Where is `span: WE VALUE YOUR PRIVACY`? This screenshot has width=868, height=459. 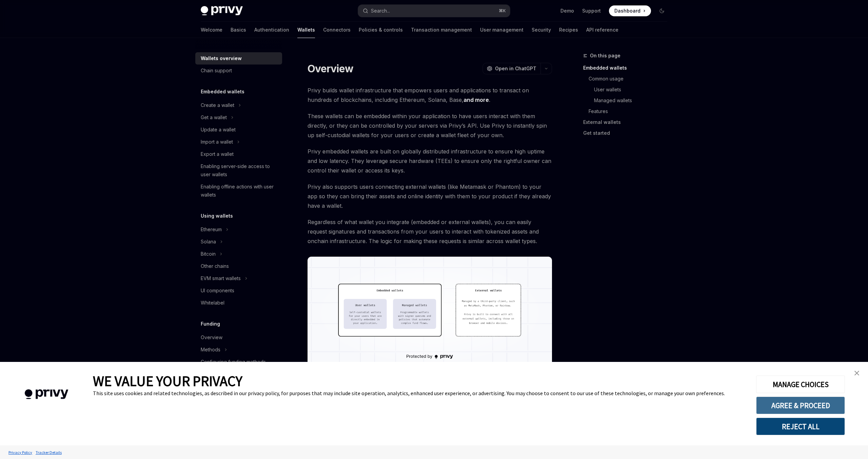 span: WE VALUE YOUR PRIVACY is located at coordinates (167, 380).